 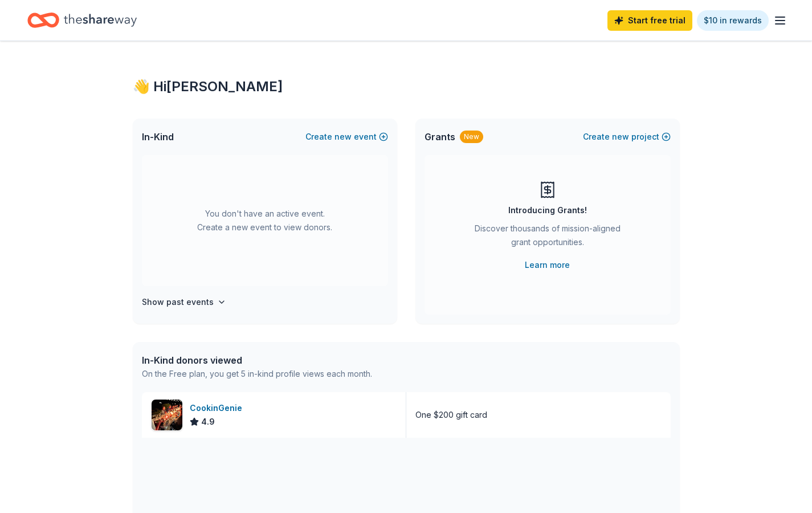 I want to click on div: Introducing Grants!, so click(x=548, y=210).